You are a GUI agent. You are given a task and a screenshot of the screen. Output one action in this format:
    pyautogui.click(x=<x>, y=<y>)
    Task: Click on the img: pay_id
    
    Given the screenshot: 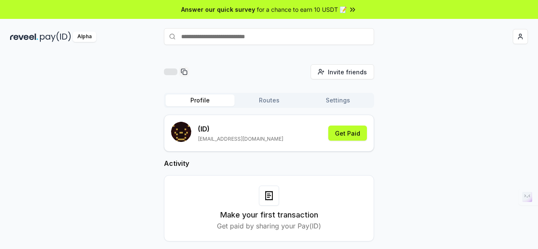 What is the action you would take?
    pyautogui.click(x=55, y=37)
    